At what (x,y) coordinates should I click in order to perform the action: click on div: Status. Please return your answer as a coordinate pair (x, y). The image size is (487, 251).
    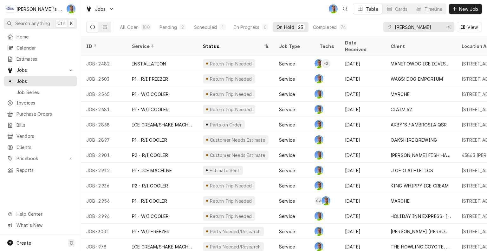
    Looking at the image, I should click on (233, 46).